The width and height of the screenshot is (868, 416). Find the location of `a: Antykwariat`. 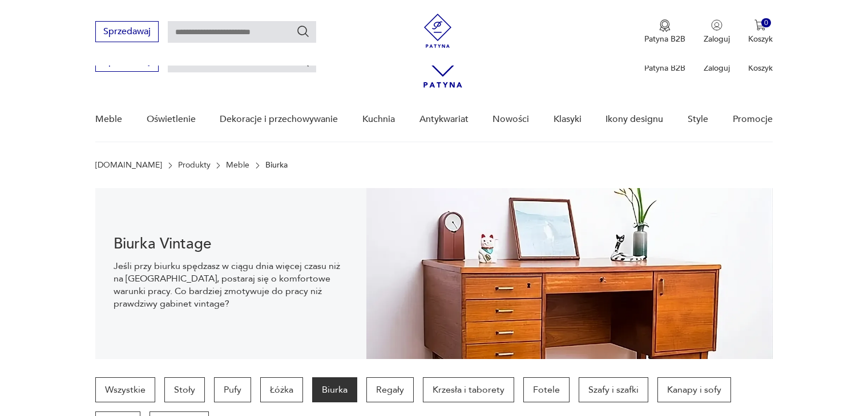

a: Antykwariat is located at coordinates (444, 119).